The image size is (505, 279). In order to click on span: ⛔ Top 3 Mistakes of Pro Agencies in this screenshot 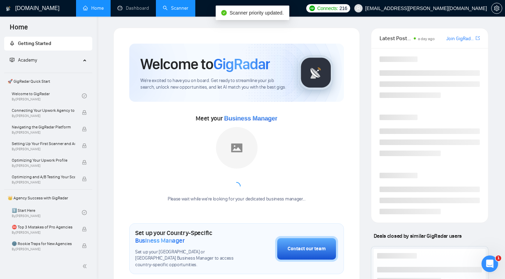, I will do `click(43, 227)`.